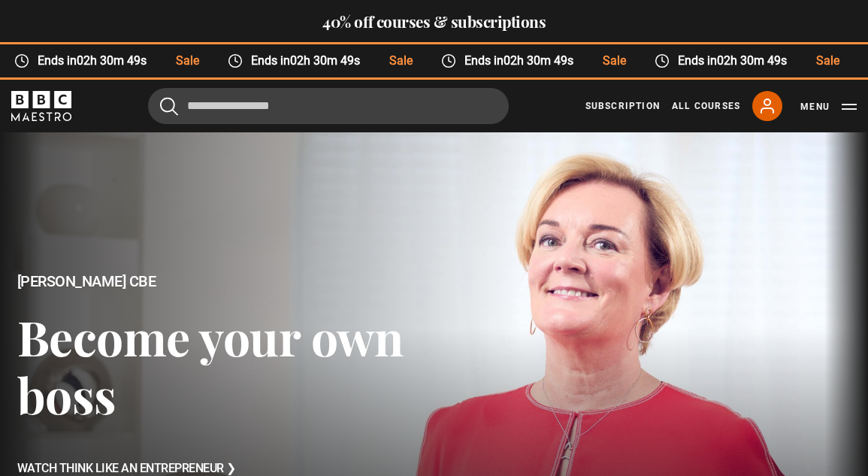  Describe the element at coordinates (705, 106) in the screenshot. I see `a: All Courses` at that location.